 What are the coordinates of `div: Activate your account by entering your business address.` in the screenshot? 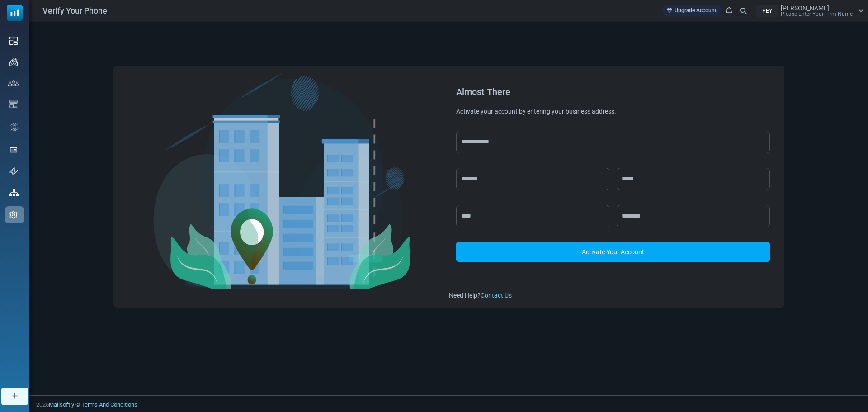 It's located at (613, 112).